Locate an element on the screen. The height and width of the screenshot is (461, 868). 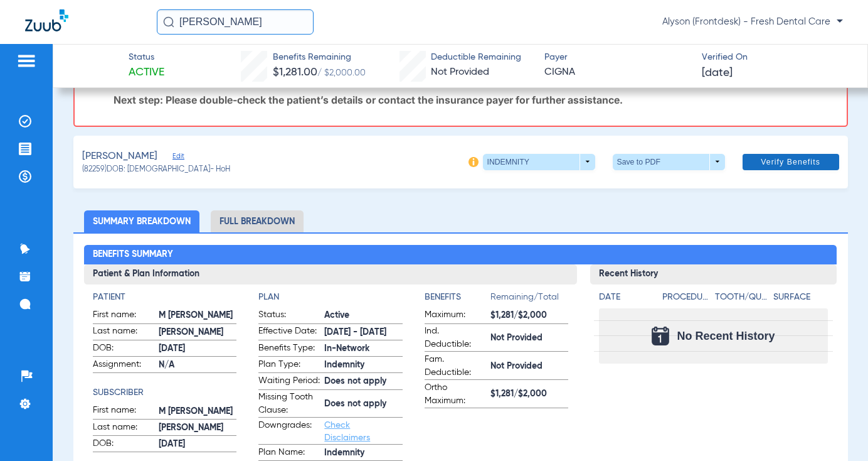
span: Downgrades: is located at coordinates (289, 431).